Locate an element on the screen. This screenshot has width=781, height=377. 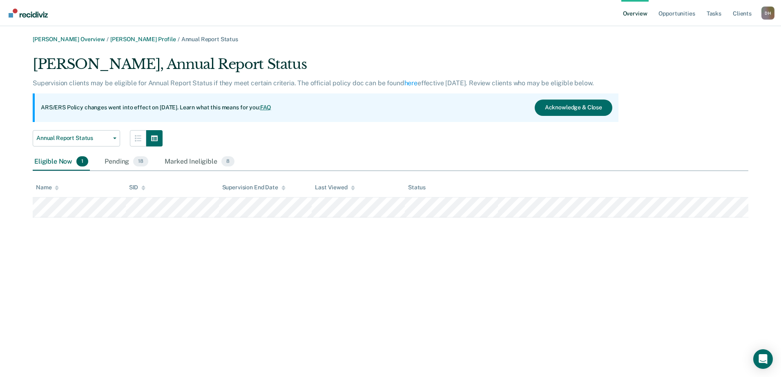
span: 1 is located at coordinates (82, 162).